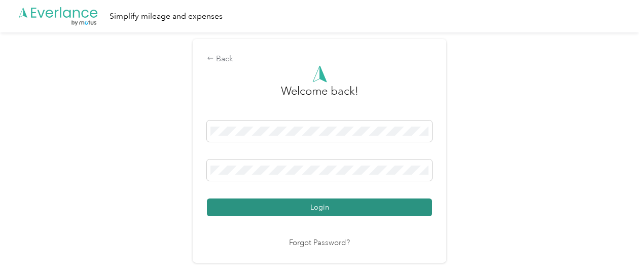 The image size is (644, 279). What do you see at coordinates (319, 96) in the screenshot?
I see `h3: greeting` at bounding box center [319, 96].